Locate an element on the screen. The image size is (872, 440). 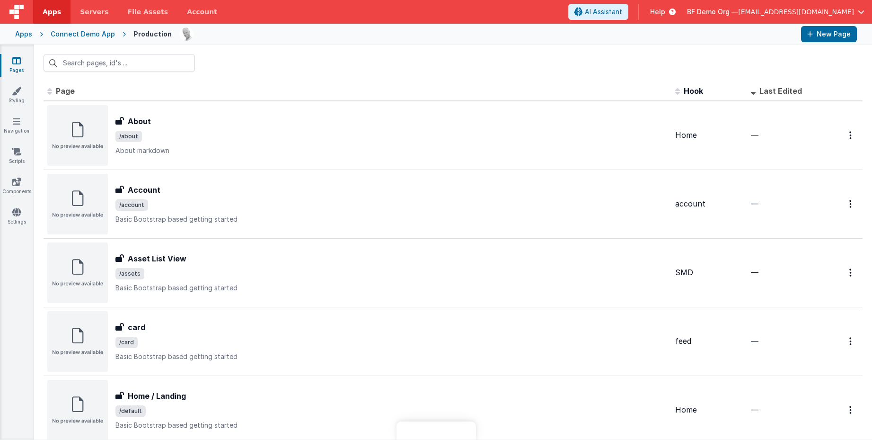
span: /account is located at coordinates (132, 205).